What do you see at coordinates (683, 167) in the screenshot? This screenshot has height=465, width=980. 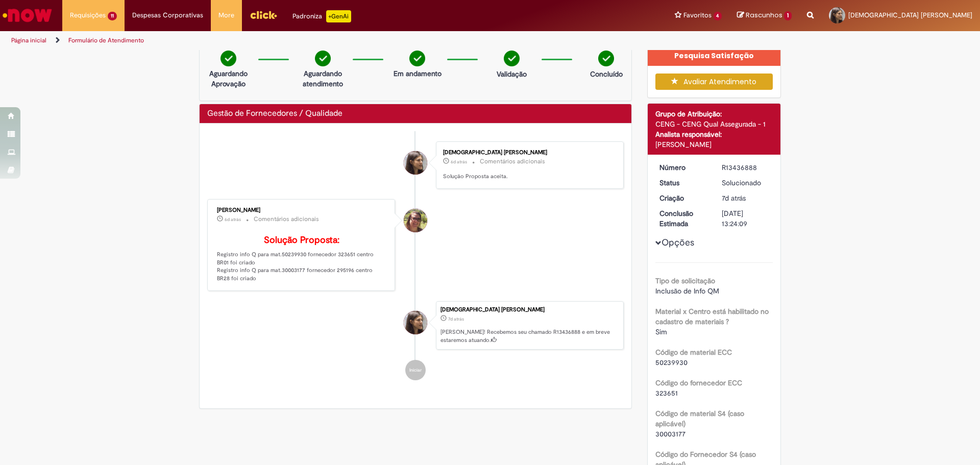 I see `dt: Número` at bounding box center [683, 167].